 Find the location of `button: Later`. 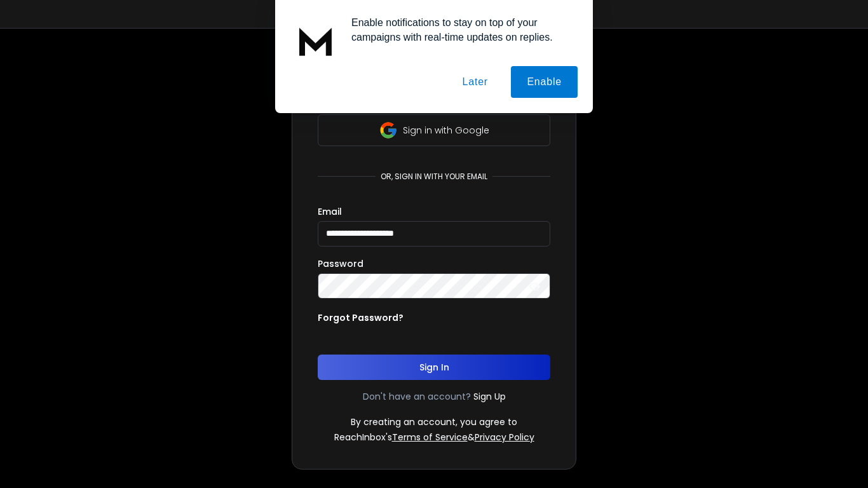

button: Later is located at coordinates (475, 82).